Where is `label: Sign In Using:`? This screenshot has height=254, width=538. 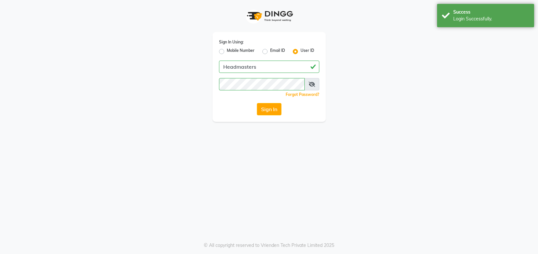 label: Sign In Using: is located at coordinates (232, 42).